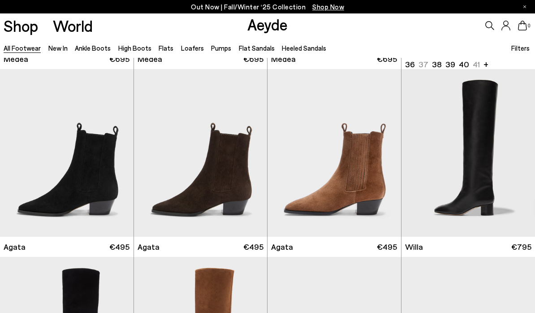 Image resolution: width=535 pixels, height=313 pixels. What do you see at coordinates (464, 64) in the screenshot?
I see `li: 40` at bounding box center [464, 64].